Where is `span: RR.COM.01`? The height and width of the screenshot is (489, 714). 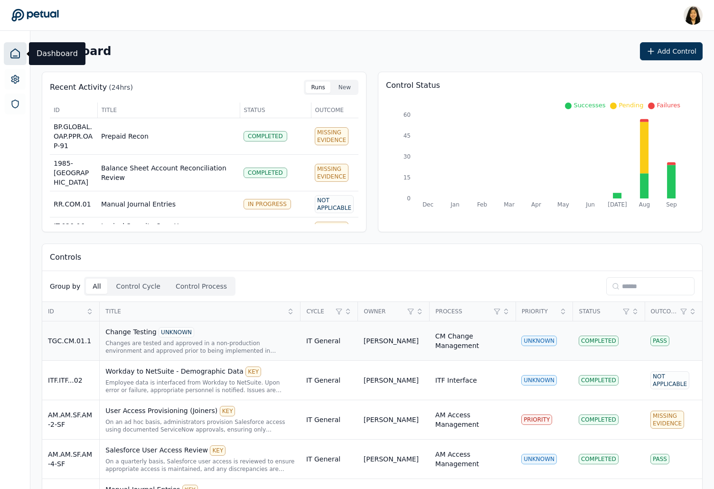
span: RR.COM.01 is located at coordinates (72, 204).